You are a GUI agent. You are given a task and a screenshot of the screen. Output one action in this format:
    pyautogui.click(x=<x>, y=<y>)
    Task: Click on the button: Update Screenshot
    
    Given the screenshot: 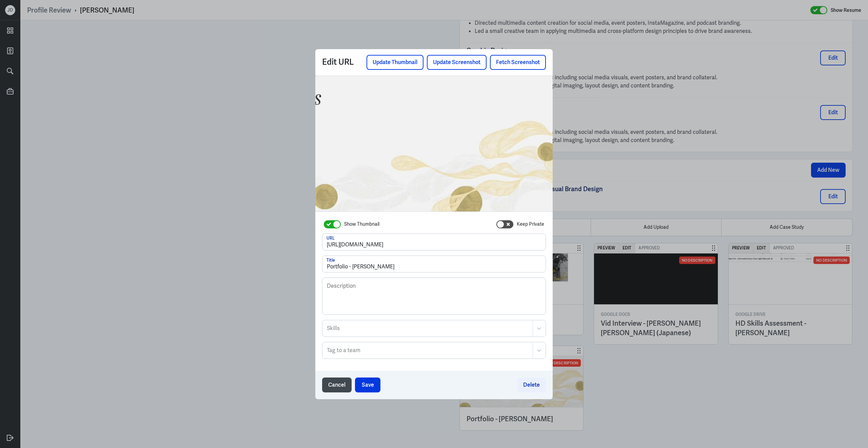 What is the action you would take?
    pyautogui.click(x=457, y=62)
    